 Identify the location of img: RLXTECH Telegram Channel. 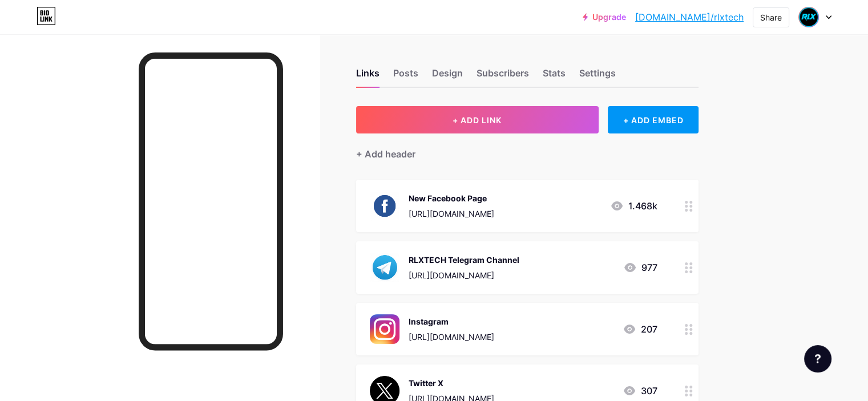
(385, 267).